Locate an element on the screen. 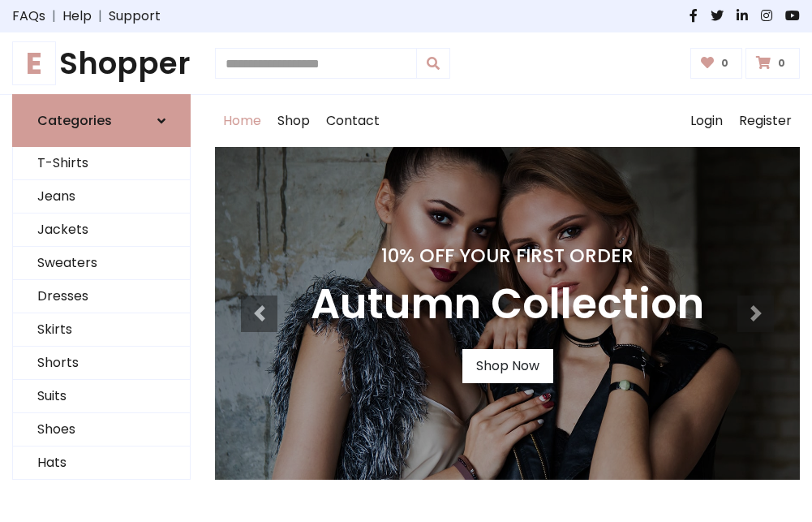  span: E is located at coordinates (35, 63).